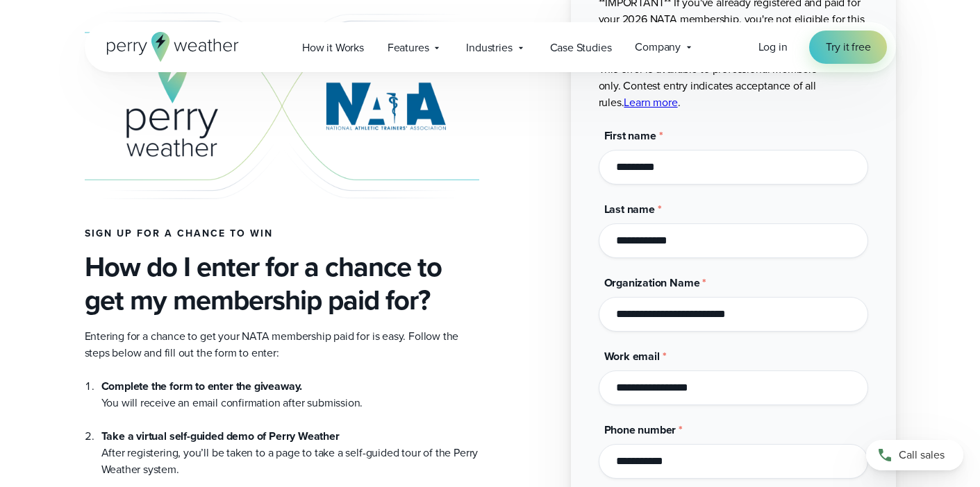 The height and width of the screenshot is (487, 980). I want to click on span: Company, so click(657, 47).